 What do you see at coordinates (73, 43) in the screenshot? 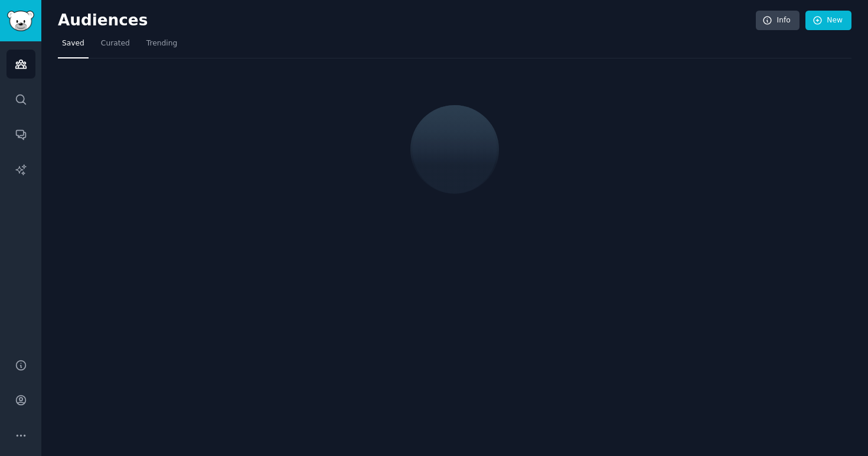
I see `span: Saved` at bounding box center [73, 43].